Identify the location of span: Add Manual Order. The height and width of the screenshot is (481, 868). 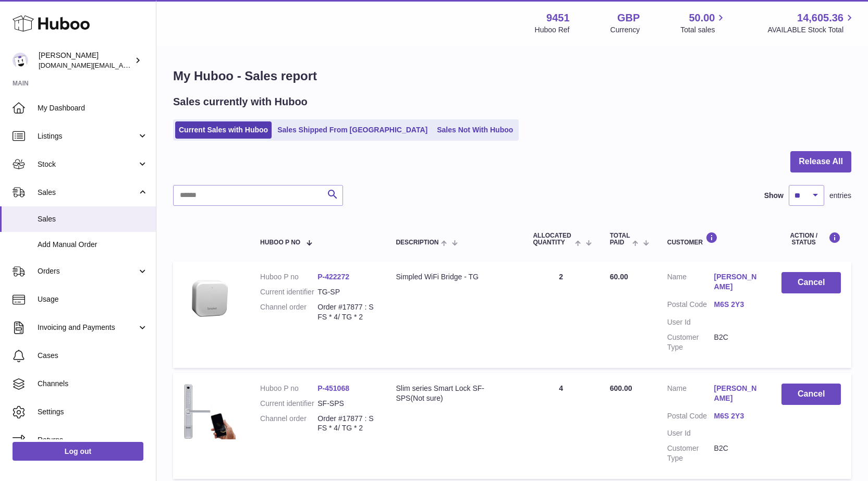
(92, 244).